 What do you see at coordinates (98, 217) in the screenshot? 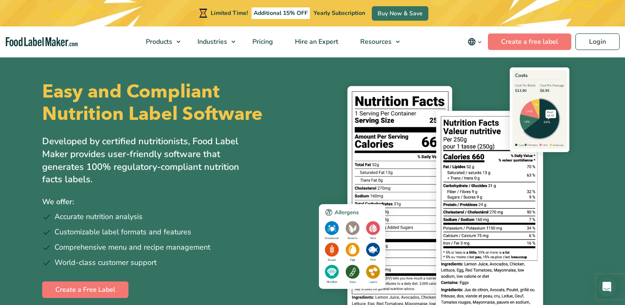
I see `span: Accurate nutrition analysis` at bounding box center [98, 217].